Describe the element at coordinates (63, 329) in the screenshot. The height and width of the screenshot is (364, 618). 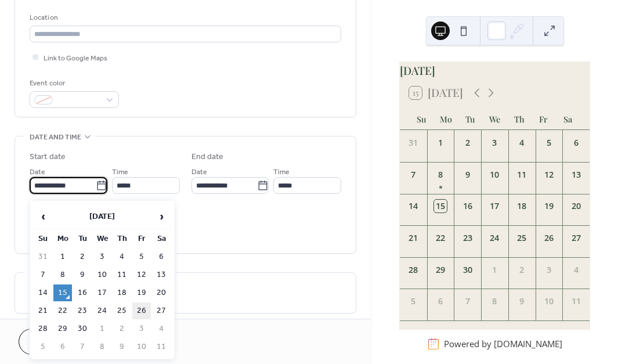
I see `td: 29` at that location.